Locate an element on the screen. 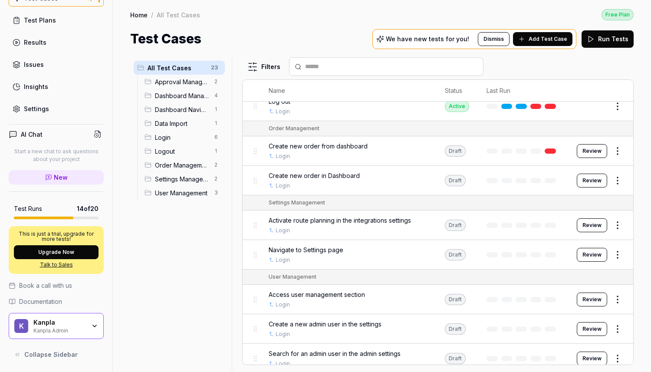  span: 23 is located at coordinates (214, 68).